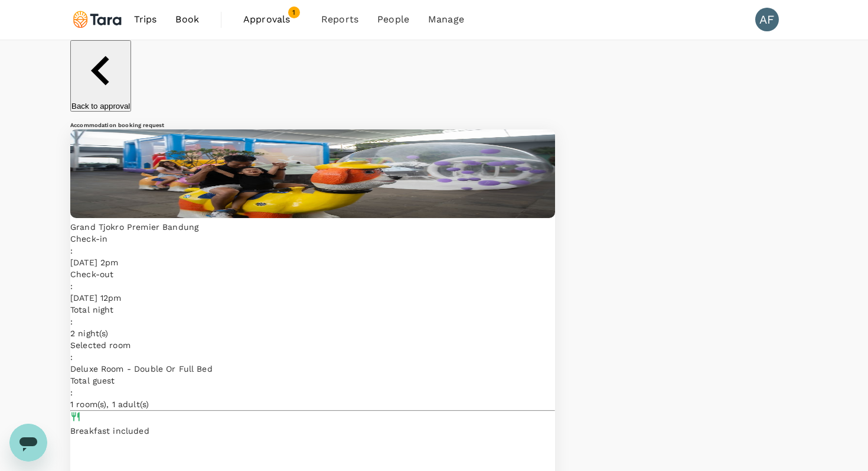 This screenshot has width=868, height=471. What do you see at coordinates (446, 20) in the screenshot?
I see `span: Manage` at bounding box center [446, 20].